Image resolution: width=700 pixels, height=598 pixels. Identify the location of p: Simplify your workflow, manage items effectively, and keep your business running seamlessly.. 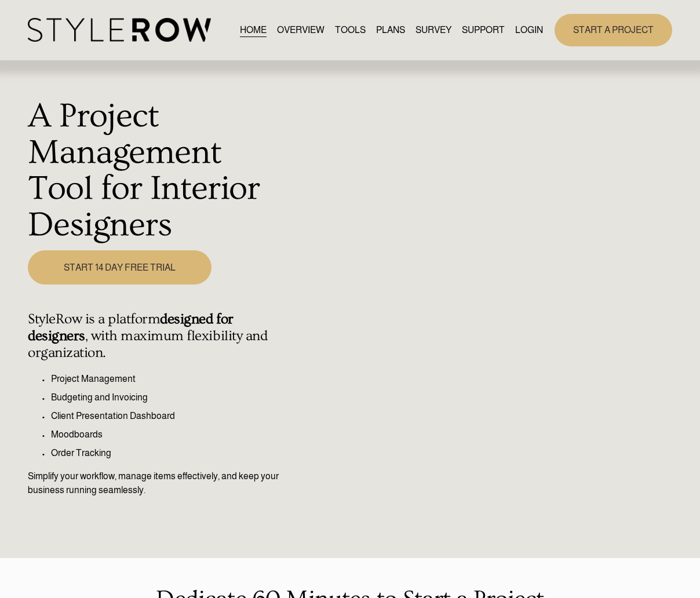
(160, 483).